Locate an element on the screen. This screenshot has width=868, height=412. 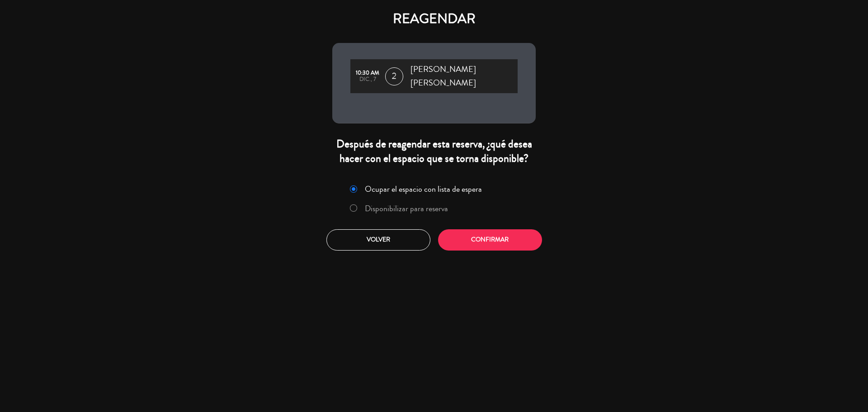
label: Ocupar el espacio con lista de espera is located at coordinates (423, 189).